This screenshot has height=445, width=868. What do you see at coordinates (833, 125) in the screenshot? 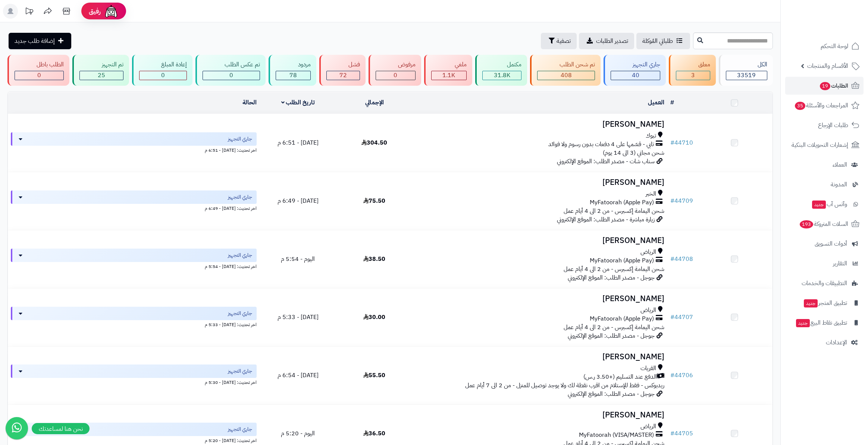
I see `span: طلبات الإرجاع` at bounding box center [833, 125].